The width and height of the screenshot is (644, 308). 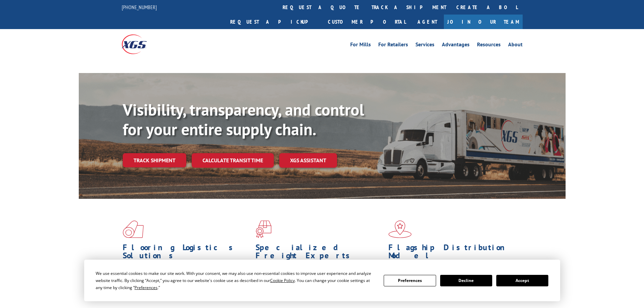 What do you see at coordinates (515, 46) in the screenshot?
I see `a: About` at bounding box center [515, 46].